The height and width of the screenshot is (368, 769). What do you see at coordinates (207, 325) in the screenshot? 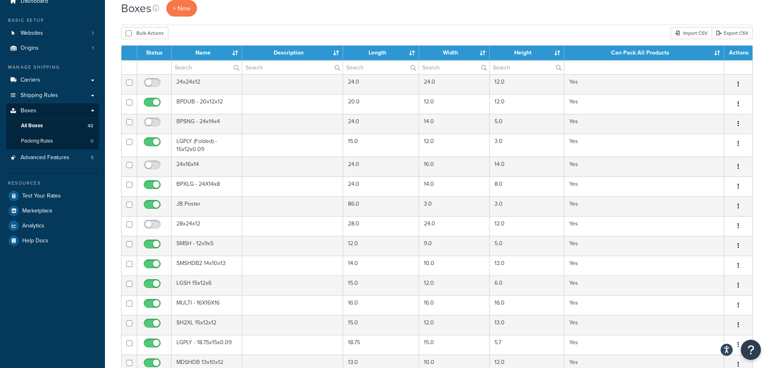
I see `td: SH2XL 15x12x12` at bounding box center [207, 325].